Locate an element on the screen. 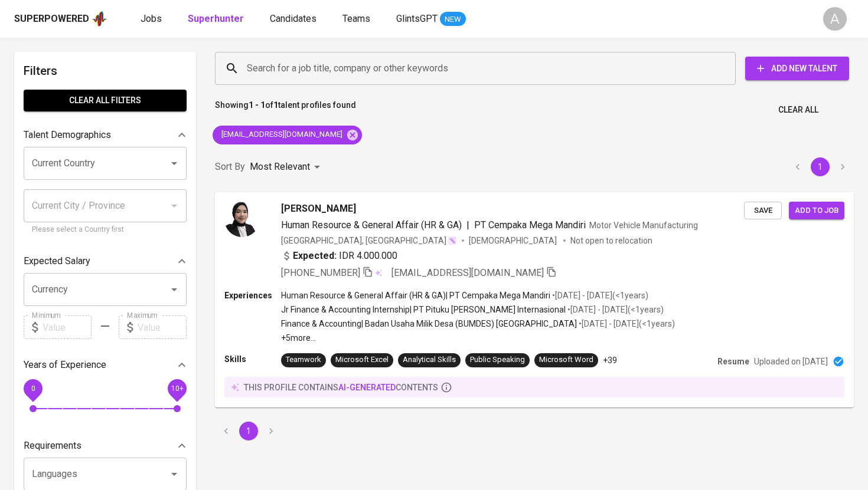 Image resolution: width=868 pixels, height=490 pixels. p: Not open to relocation is located at coordinates (611, 241).